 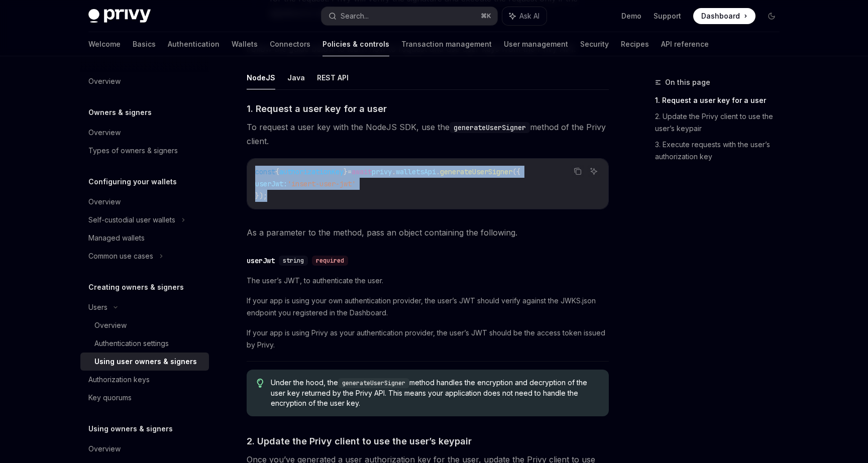 I want to click on span: Ask AI, so click(x=530, y=16).